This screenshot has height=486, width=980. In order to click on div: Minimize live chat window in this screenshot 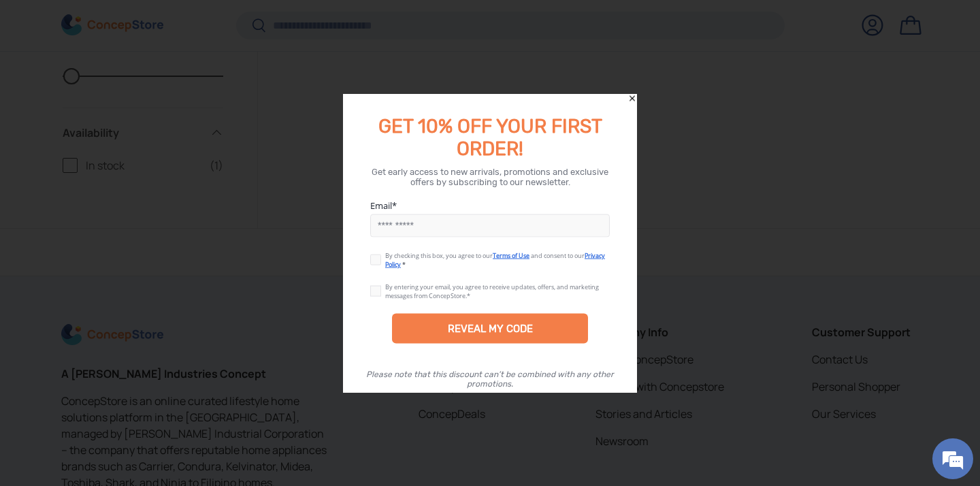, I will do `click(239, 23)`.